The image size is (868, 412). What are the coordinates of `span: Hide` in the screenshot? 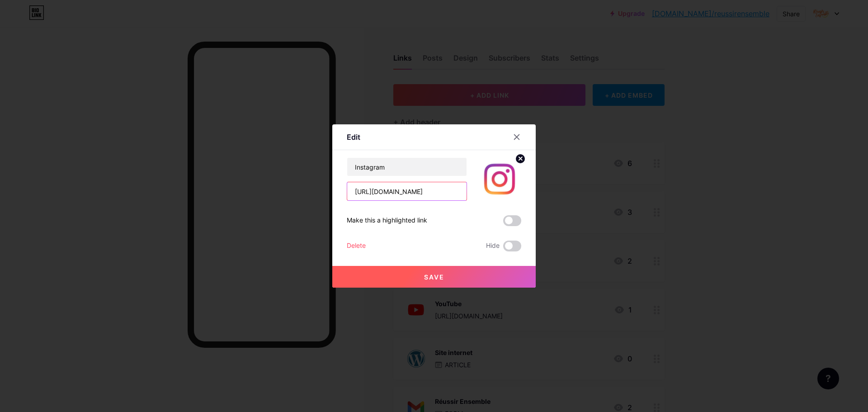 It's located at (492, 246).